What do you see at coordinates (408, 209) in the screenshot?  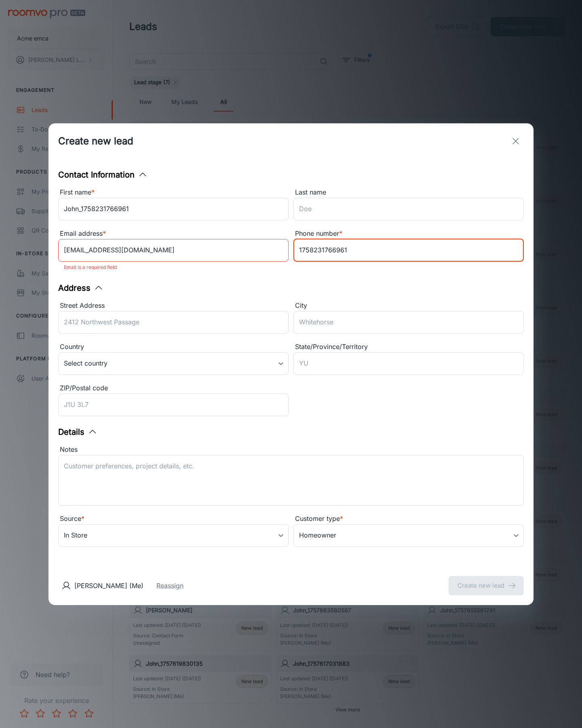 I see `input: Doe` at bounding box center [408, 209].